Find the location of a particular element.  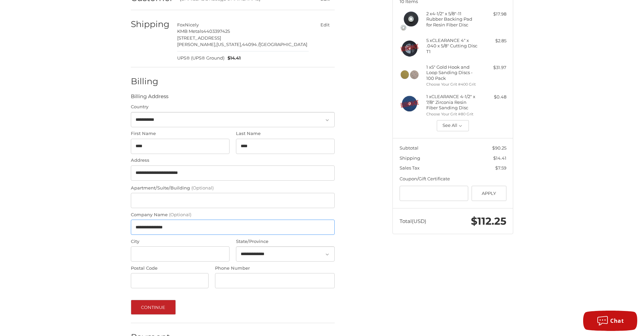

span: KMB Metals is located at coordinates (190, 31).